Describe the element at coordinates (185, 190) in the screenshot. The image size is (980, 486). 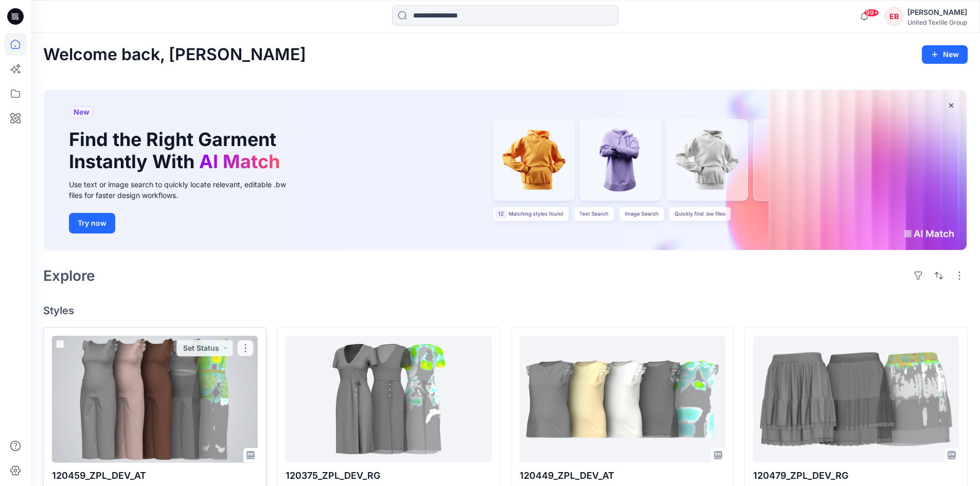
I see `div: Use text or image search to quickly locate relevant, editable .bw files for faster design workflows.` at that location.